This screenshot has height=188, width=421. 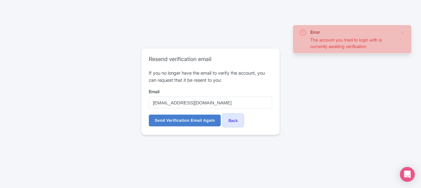 What do you see at coordinates (408, 175) in the screenshot?
I see `div: Open Intercom Messenger` at bounding box center [408, 175].